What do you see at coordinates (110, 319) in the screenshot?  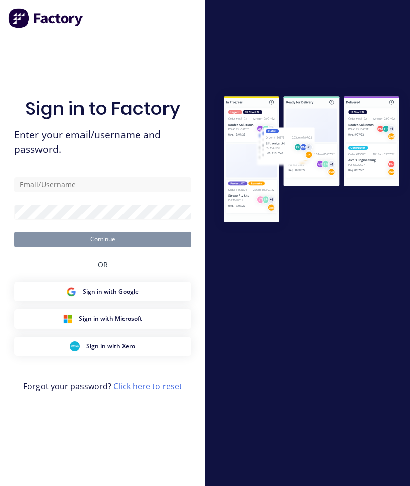 I see `span: Sign in with Microsoft` at bounding box center [110, 319].